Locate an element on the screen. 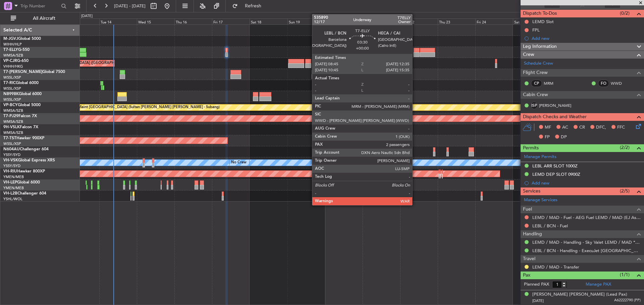 The width and height of the screenshot is (644, 305). span: M-JGVJ is located at coordinates (10, 39).